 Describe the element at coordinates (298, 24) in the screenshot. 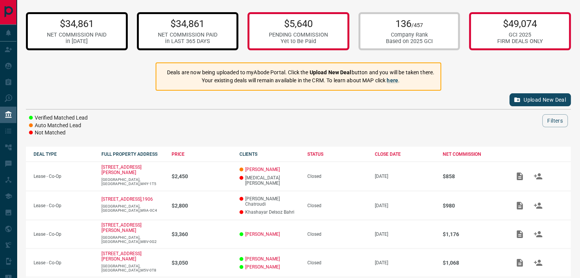

I see `p: $5,640` at that location.